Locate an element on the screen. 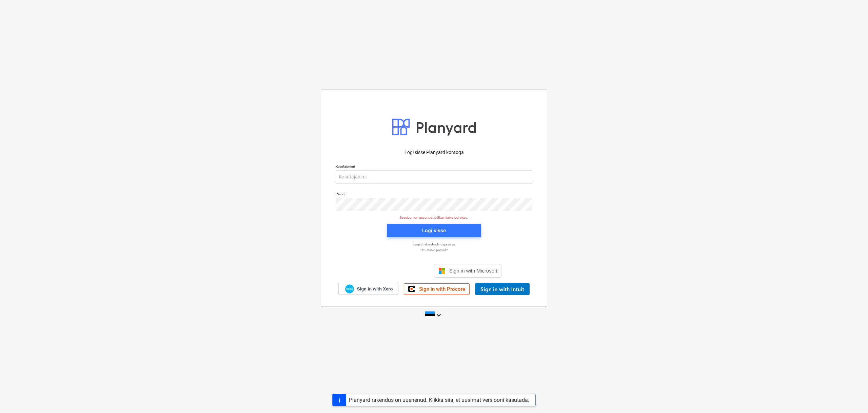  span: Sign in with Procore is located at coordinates (442, 289).